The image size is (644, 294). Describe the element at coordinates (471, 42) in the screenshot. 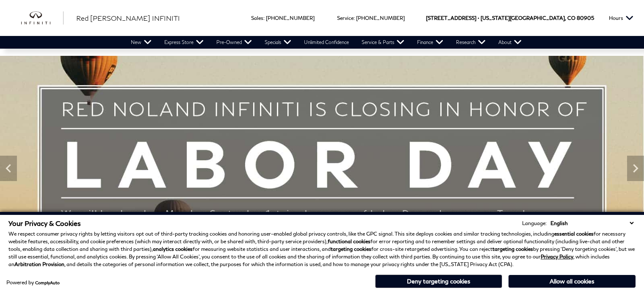

I see `a: Research` at that location.